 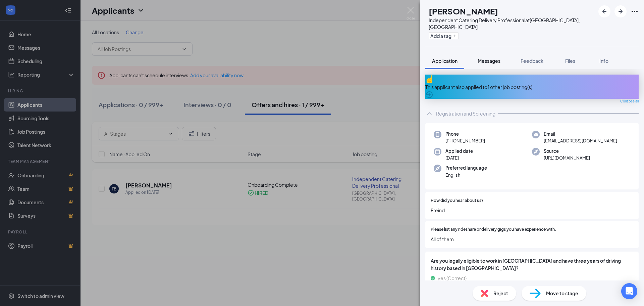 What do you see at coordinates (501, 293) in the screenshot?
I see `span: Reject` at bounding box center [501, 293].